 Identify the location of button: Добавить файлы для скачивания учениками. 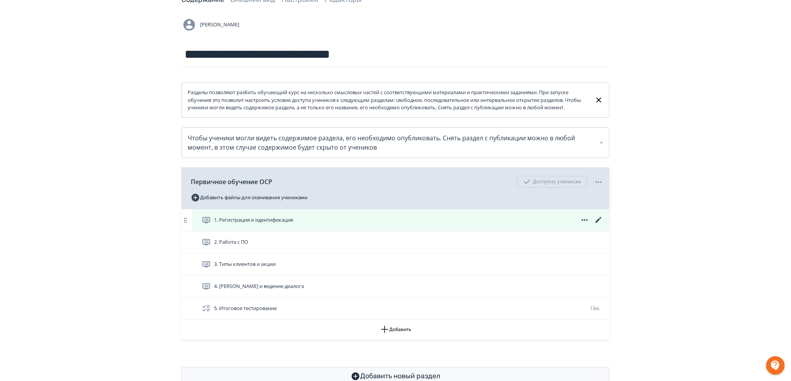
(249, 198).